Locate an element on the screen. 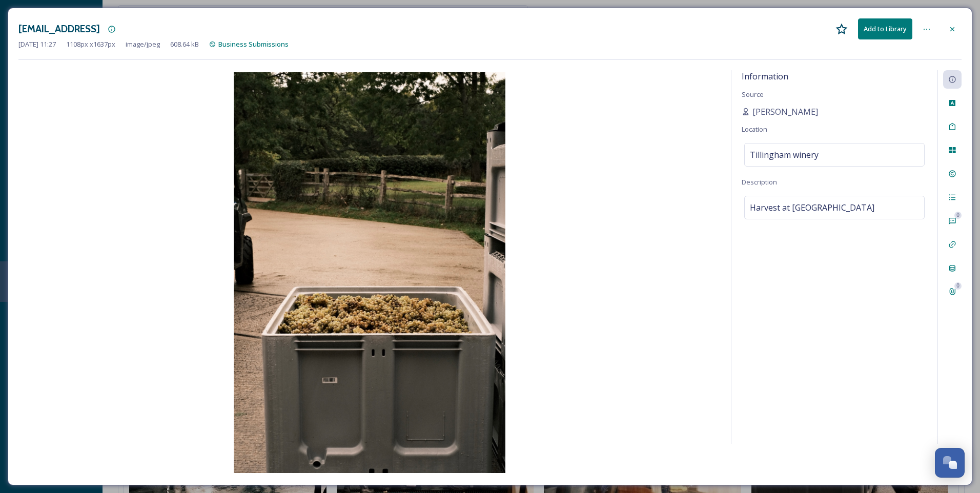  span: Source is located at coordinates (752, 94).